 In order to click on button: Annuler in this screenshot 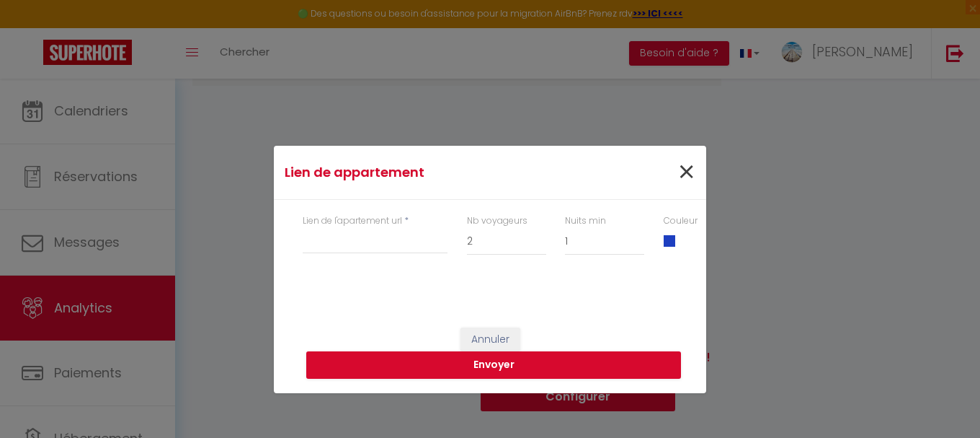, I will do `click(490, 339)`.